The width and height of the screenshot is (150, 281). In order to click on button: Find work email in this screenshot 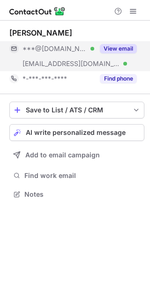, I will do `click(77, 176)`.